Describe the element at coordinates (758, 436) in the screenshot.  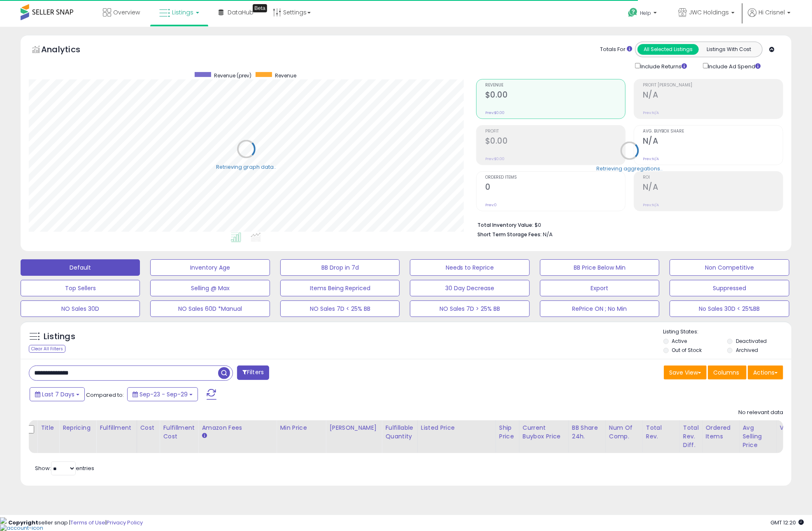
I see `div: Avg Selling Price` at that location.